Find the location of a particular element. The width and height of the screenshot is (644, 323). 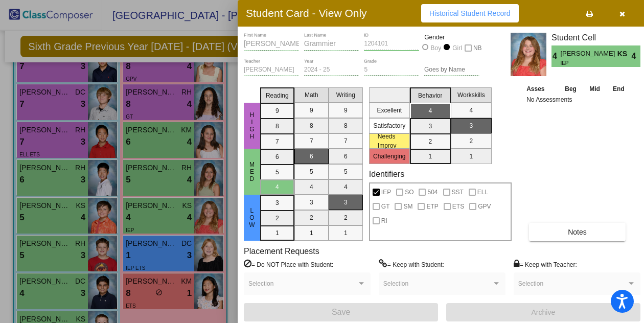

span: Historical Student Record is located at coordinates (470, 13).